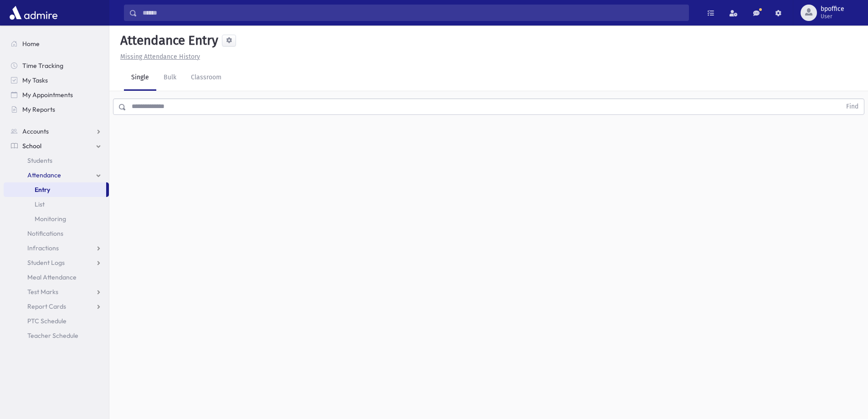 This screenshot has height=419, width=868. I want to click on a: Student Logs, so click(56, 263).